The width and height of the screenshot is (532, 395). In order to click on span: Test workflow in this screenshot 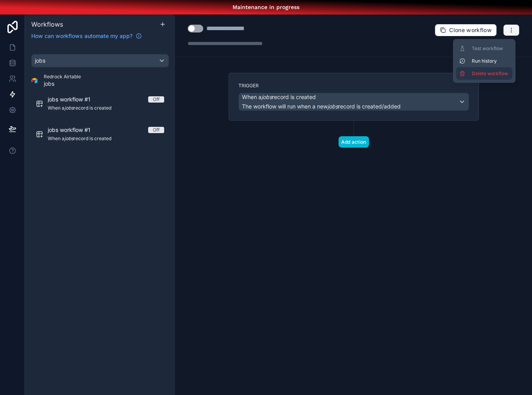, I will do `click(491, 49)`.